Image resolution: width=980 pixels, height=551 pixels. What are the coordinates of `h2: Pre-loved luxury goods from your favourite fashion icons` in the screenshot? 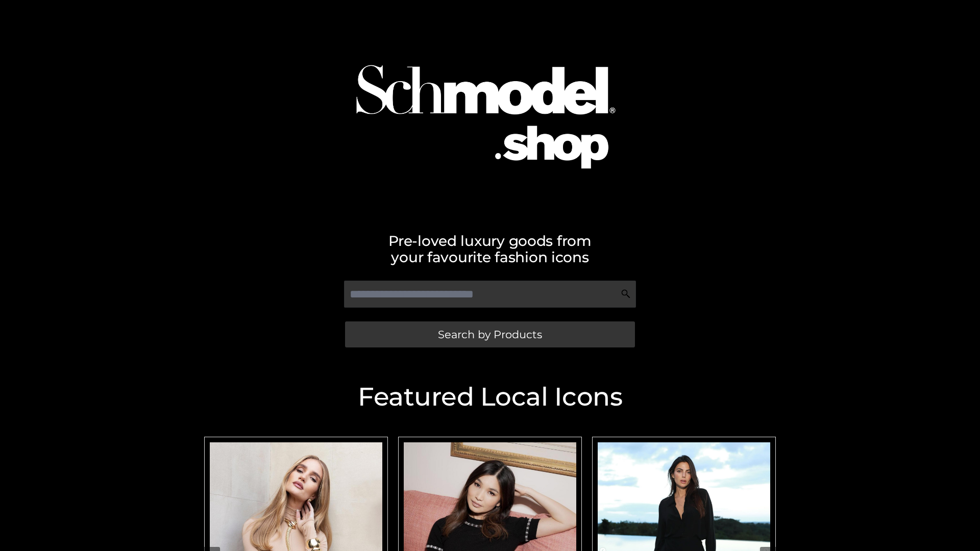 It's located at (490, 249).